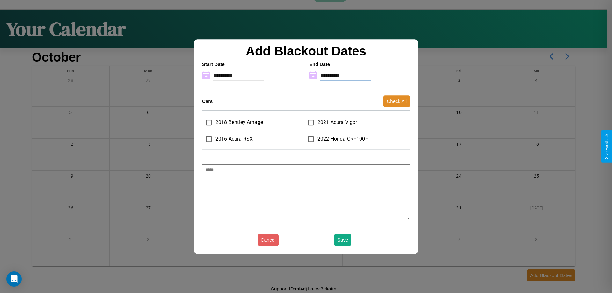  I want to click on h4: Start Date, so click(252, 64).